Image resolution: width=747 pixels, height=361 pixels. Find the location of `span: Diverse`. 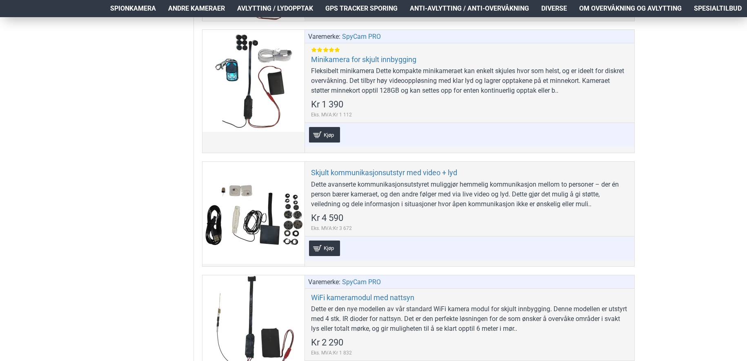

span: Diverse is located at coordinates (554, 9).